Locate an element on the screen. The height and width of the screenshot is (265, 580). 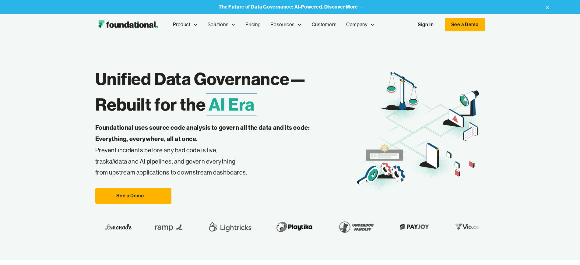
img: Payjoy is located at coordinates (414, 226).